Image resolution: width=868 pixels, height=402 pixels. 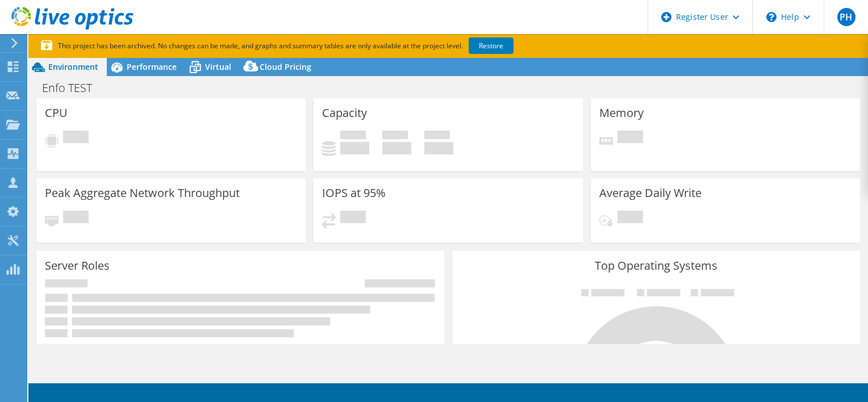 What do you see at coordinates (152, 67) in the screenshot?
I see `span: Performance` at bounding box center [152, 67].